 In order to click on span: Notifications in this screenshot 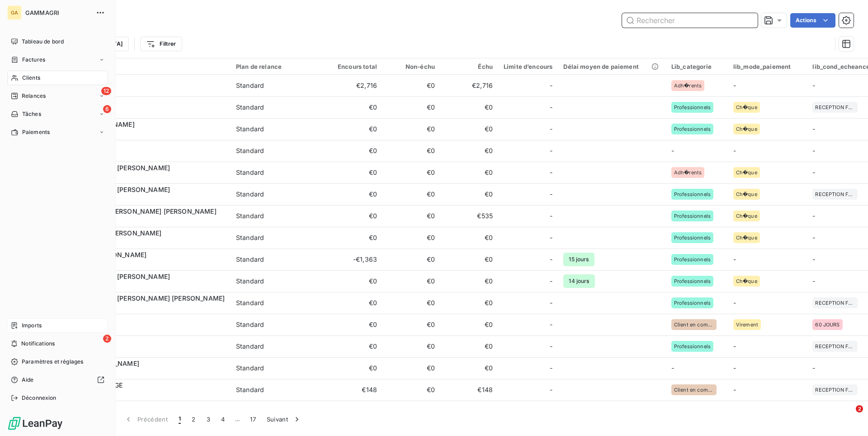, I will do `click(38, 343)`.